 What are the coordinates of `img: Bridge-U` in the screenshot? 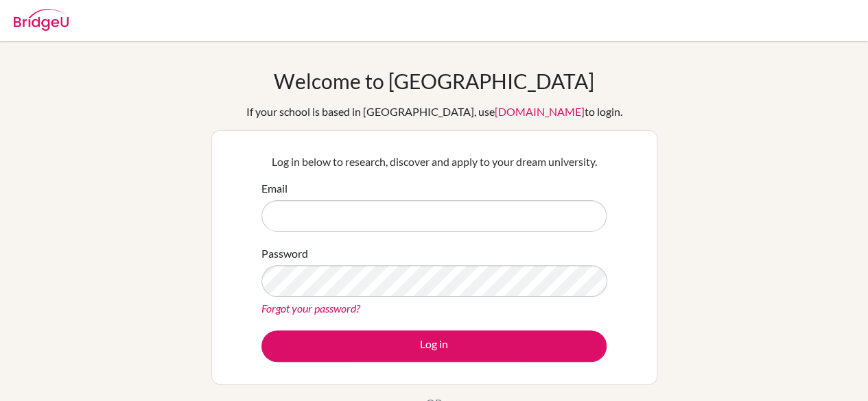 It's located at (41, 20).